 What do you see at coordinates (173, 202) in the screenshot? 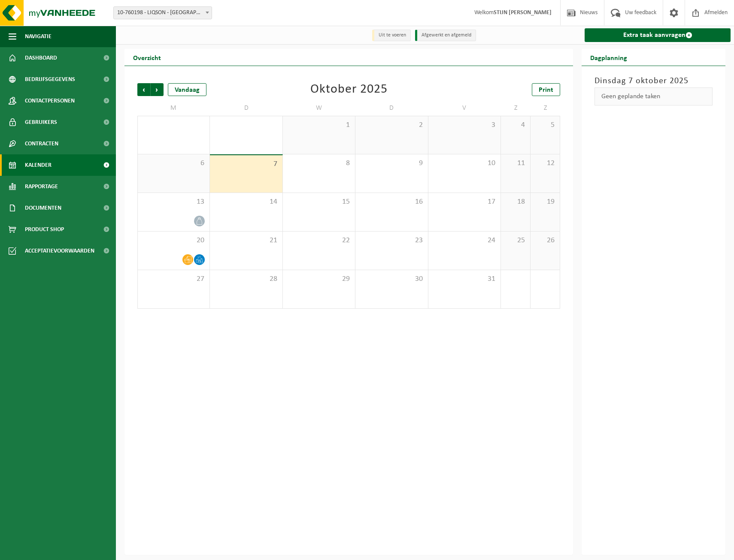
I see `span: 13` at bounding box center [173, 202].